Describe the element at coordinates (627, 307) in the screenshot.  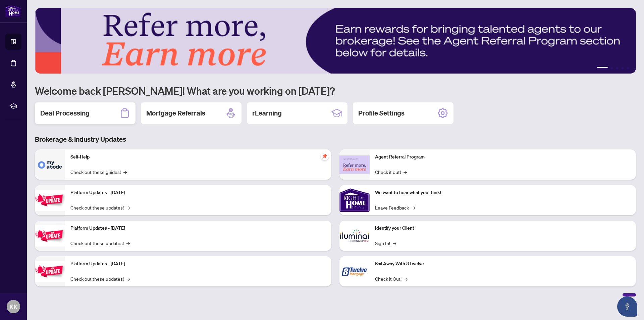
I see `button: Open asap` at that location.